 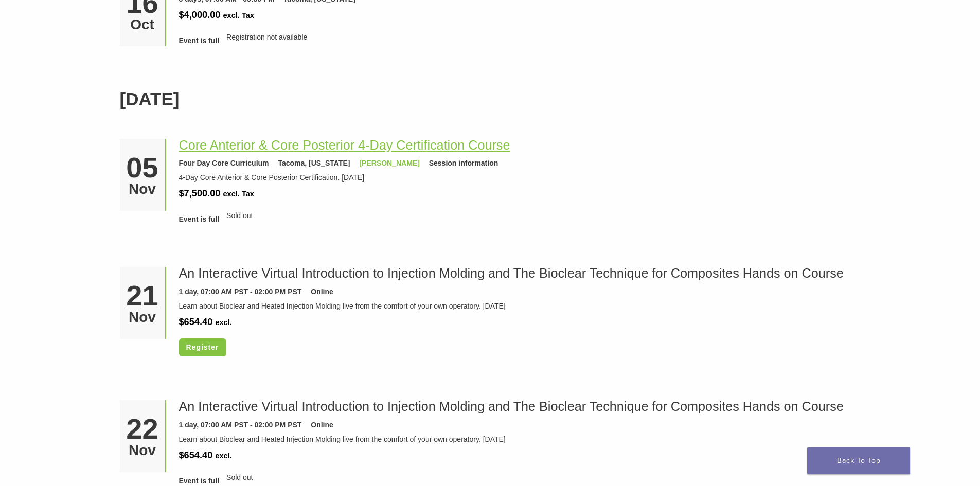 I want to click on div: 22, so click(x=143, y=429).